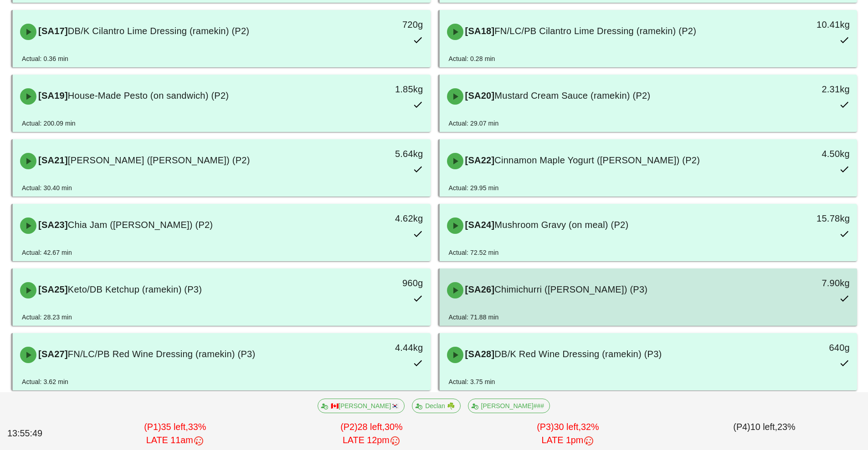 This screenshot has height=450, width=868. Describe the element at coordinates (376, 283) in the screenshot. I see `div: 960g` at that location.